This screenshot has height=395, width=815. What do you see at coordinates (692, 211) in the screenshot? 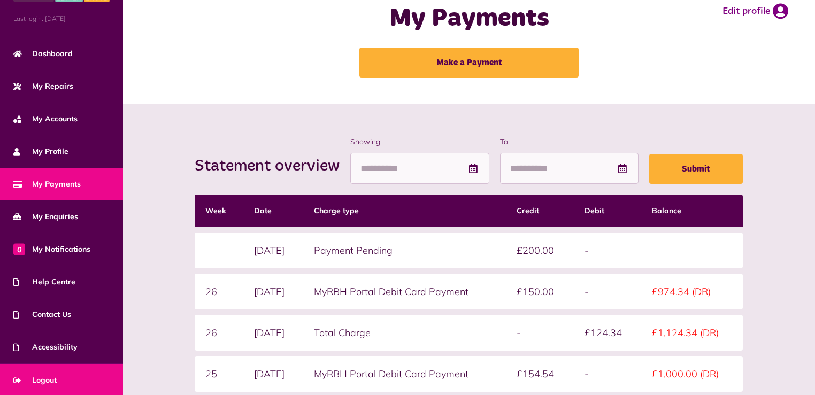
I see `th: Balance` at bounding box center [692, 211].